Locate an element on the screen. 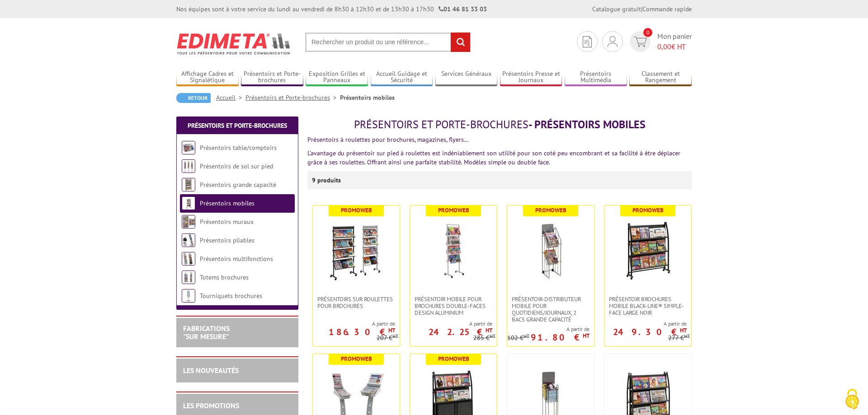  img: Présentoirs table/comptoirs is located at coordinates (189, 148).